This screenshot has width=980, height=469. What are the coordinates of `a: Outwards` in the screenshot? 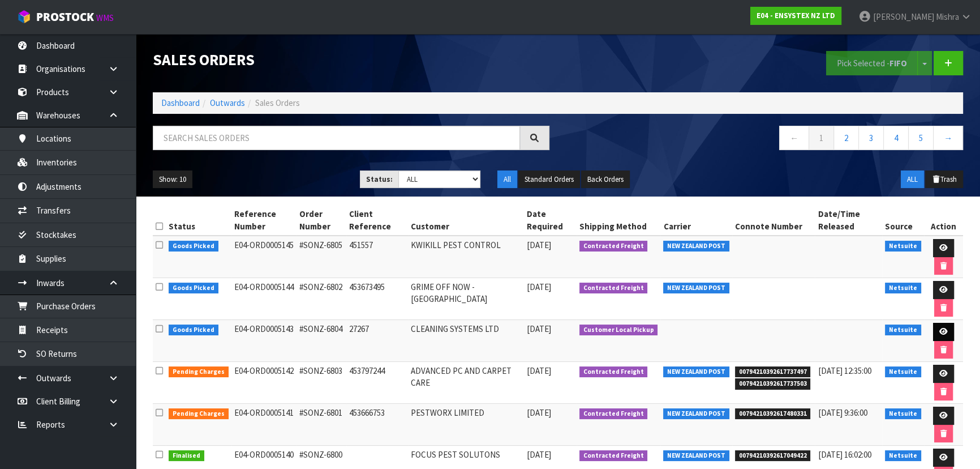 It's located at (227, 102).